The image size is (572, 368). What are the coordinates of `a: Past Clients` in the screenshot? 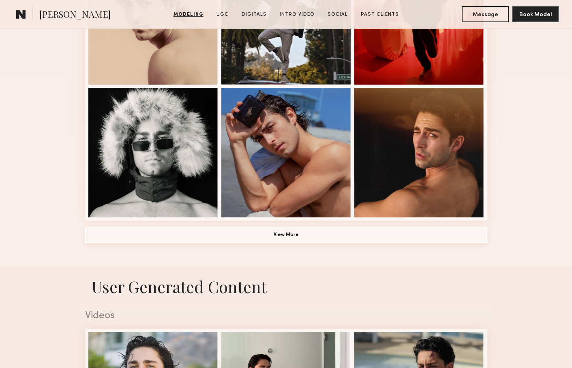 It's located at (380, 15).